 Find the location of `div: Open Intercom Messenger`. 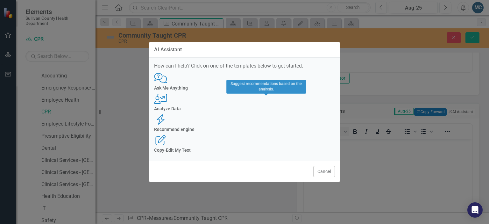

div: Open Intercom Messenger is located at coordinates (475, 210).